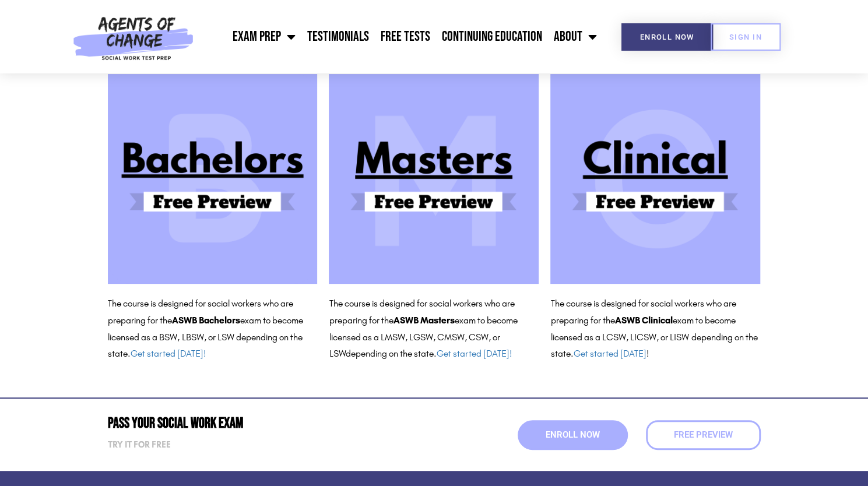 This screenshot has width=868, height=486. Describe the element at coordinates (338, 37) in the screenshot. I see `a: Testimonials` at that location.